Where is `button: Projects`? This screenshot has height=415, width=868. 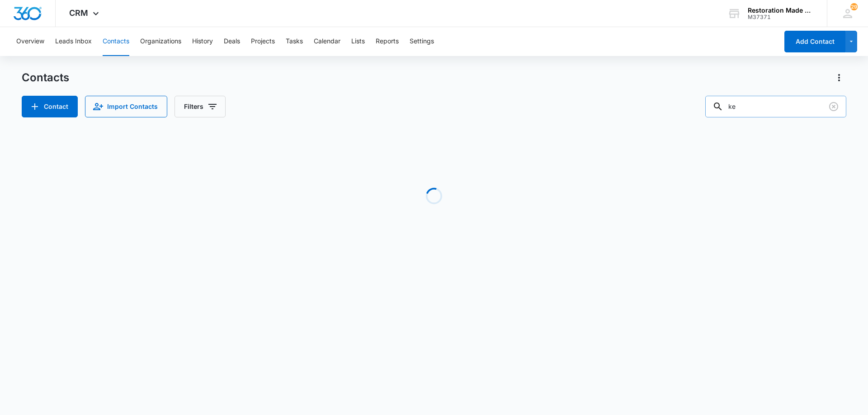 button: Projects is located at coordinates (263, 42).